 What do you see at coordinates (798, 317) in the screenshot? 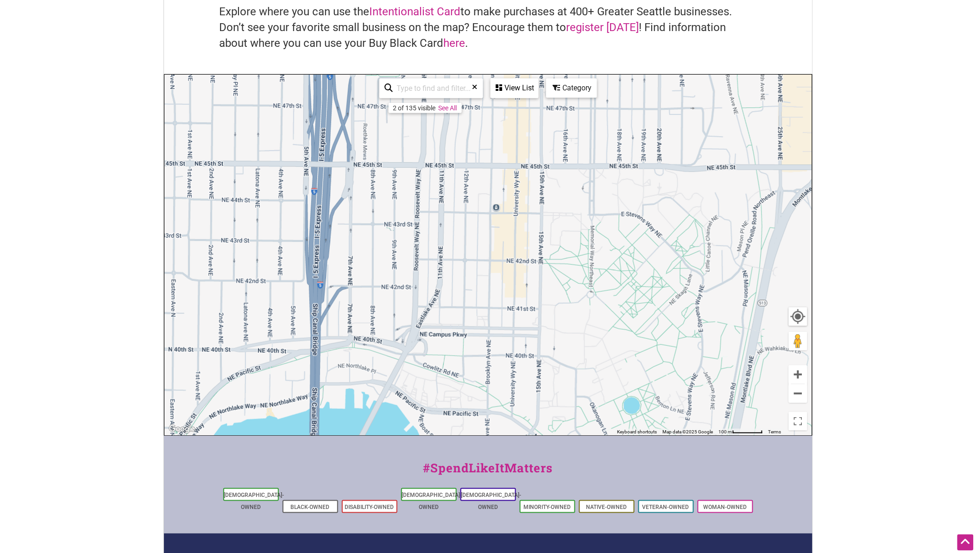
I see `button: Your Location` at bounding box center [798, 317].